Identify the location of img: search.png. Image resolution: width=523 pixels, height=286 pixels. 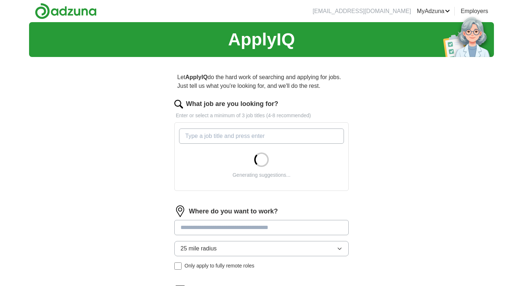
(179, 104).